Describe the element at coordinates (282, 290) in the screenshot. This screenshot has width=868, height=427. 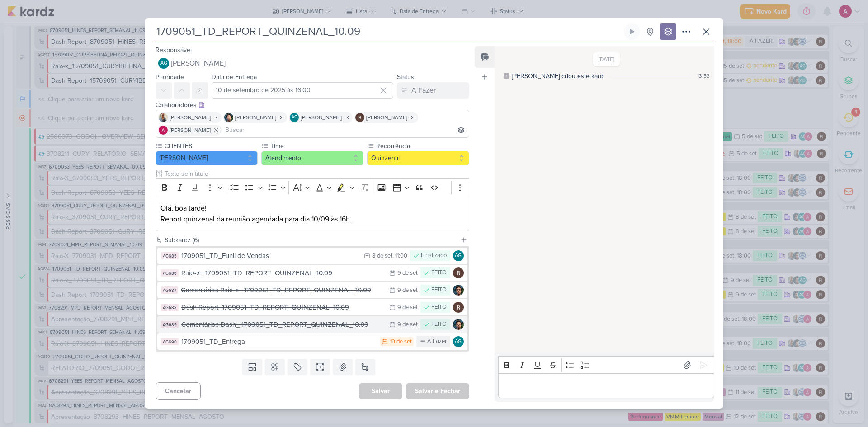
I see `div: Comentários Raio-x_ 1709051_TD_REPORT_QUINZENAL_10.09` at that location.